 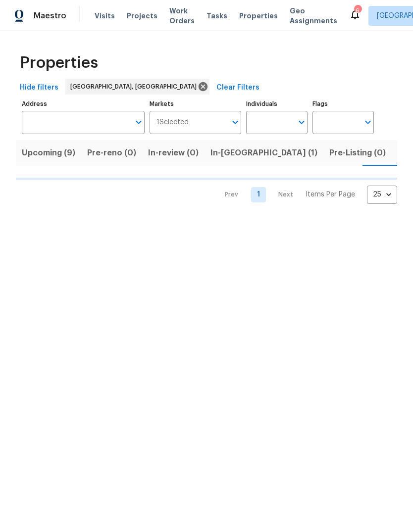 I want to click on label: Flags, so click(x=343, y=104).